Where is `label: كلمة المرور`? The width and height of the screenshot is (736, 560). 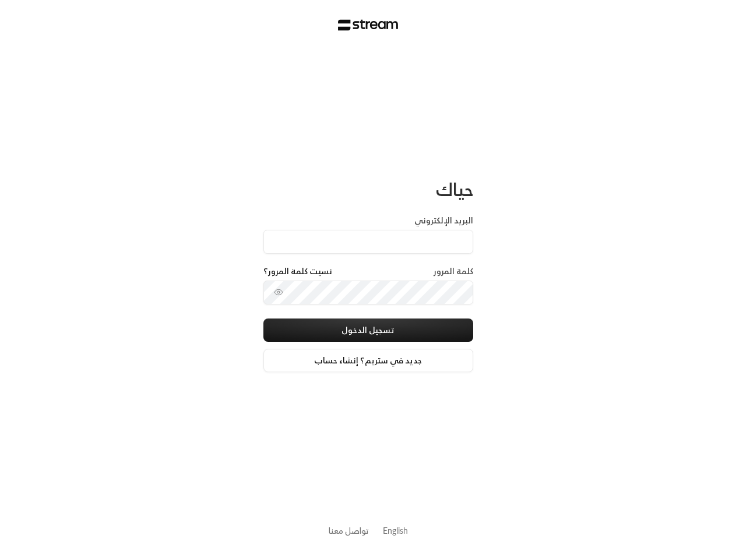 label: كلمة المرور is located at coordinates (453, 271).